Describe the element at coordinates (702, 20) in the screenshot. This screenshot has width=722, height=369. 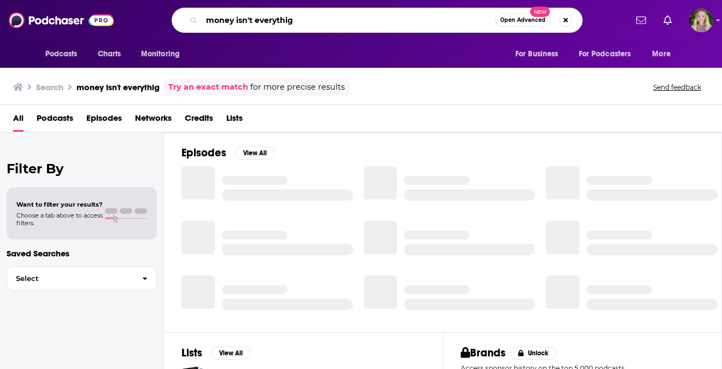
I see `span: Logged in as lauren19365` at that location.